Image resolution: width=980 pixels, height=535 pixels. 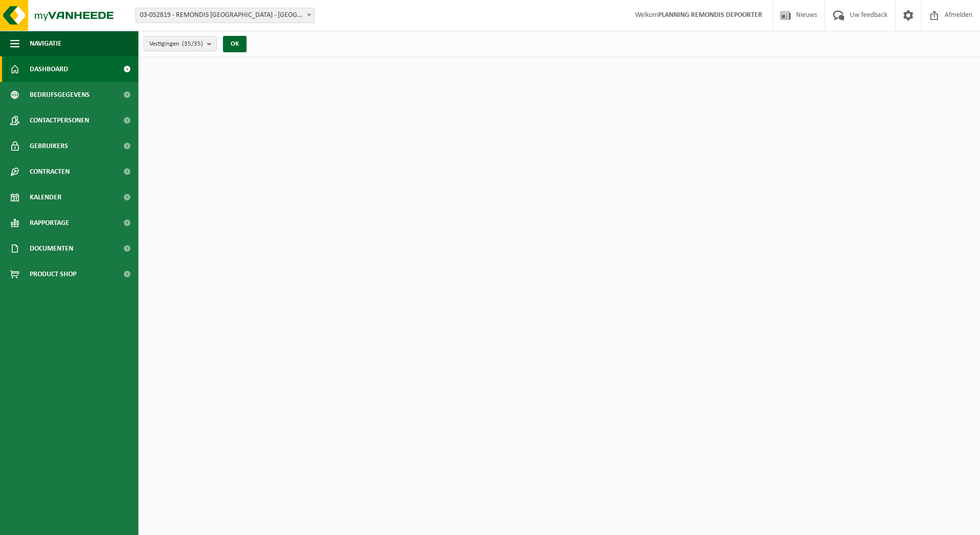 I want to click on span: Contracten, so click(x=50, y=172).